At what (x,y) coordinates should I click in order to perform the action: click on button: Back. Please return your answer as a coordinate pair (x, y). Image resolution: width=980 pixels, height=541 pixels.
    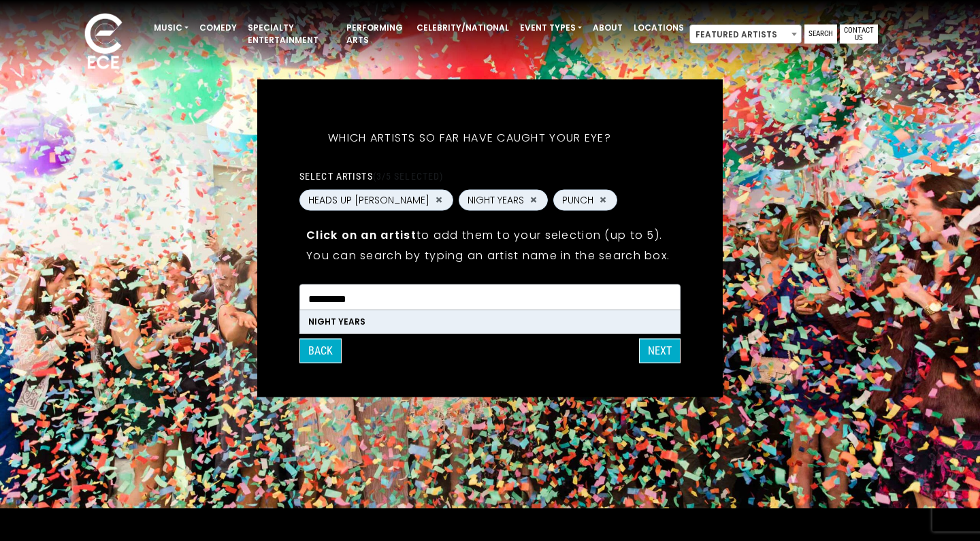
    Looking at the image, I should click on (320, 350).